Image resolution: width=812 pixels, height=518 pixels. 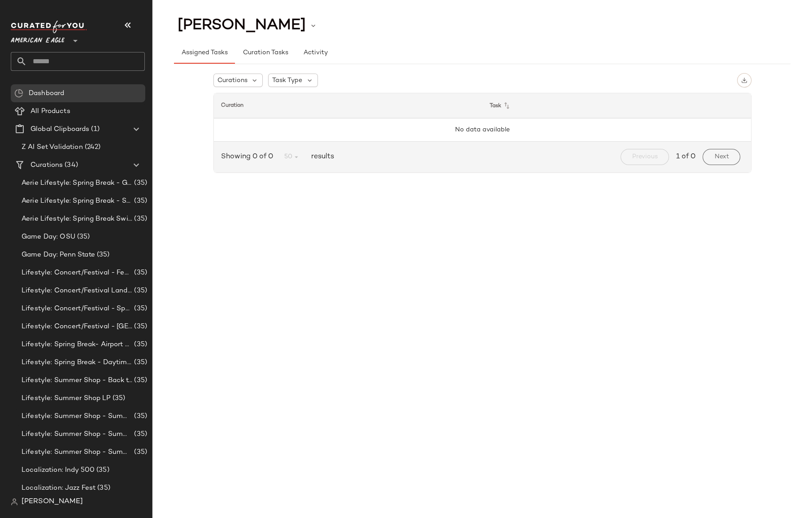 I want to click on span: Aerie Lifestyle: Spring Break - Girly/Femme, so click(x=76, y=183).